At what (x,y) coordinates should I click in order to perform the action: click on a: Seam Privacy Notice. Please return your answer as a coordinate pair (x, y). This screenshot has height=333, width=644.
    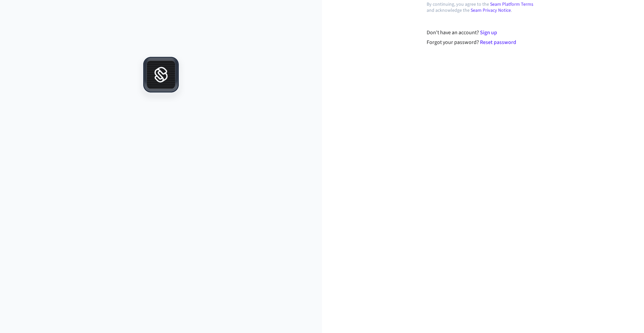
    Looking at the image, I should click on (491, 10).